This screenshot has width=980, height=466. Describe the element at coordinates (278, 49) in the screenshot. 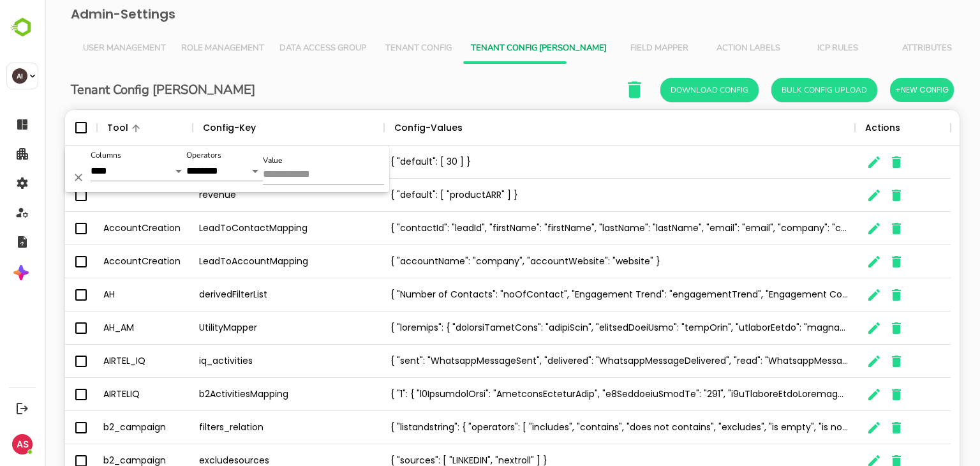

I see `span: Data Access Group` at that location.